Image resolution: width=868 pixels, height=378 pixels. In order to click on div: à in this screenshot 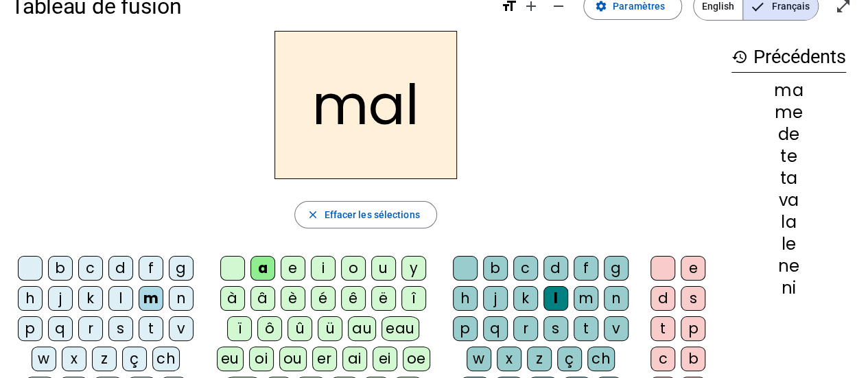, I will do `click(233, 298)`.